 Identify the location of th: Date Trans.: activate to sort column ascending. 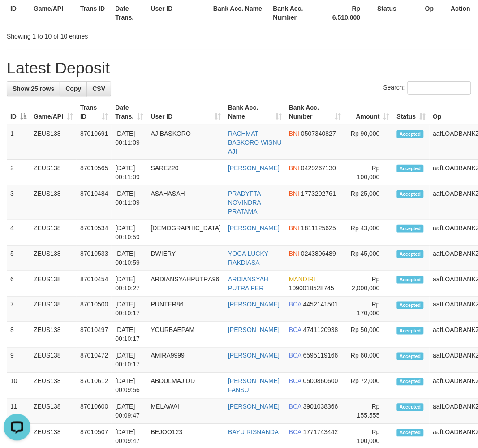
(129, 112).